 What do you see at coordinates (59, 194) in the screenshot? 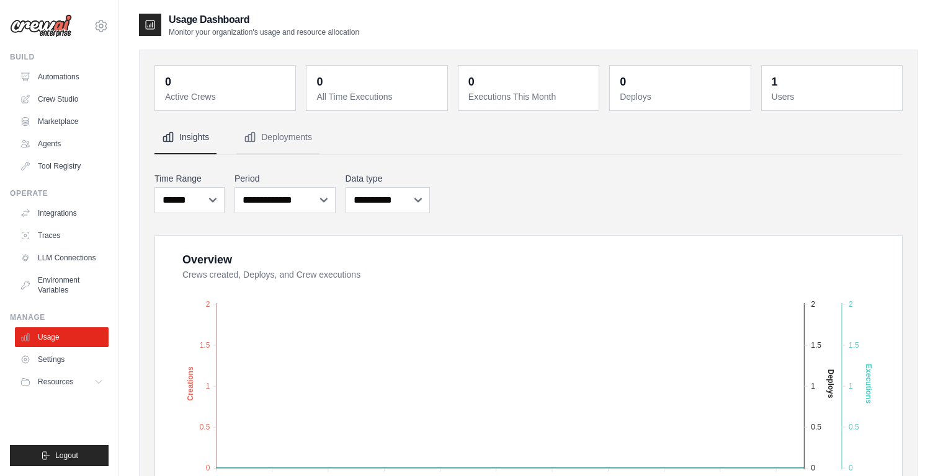
I see `div: Operate` at bounding box center [59, 194].